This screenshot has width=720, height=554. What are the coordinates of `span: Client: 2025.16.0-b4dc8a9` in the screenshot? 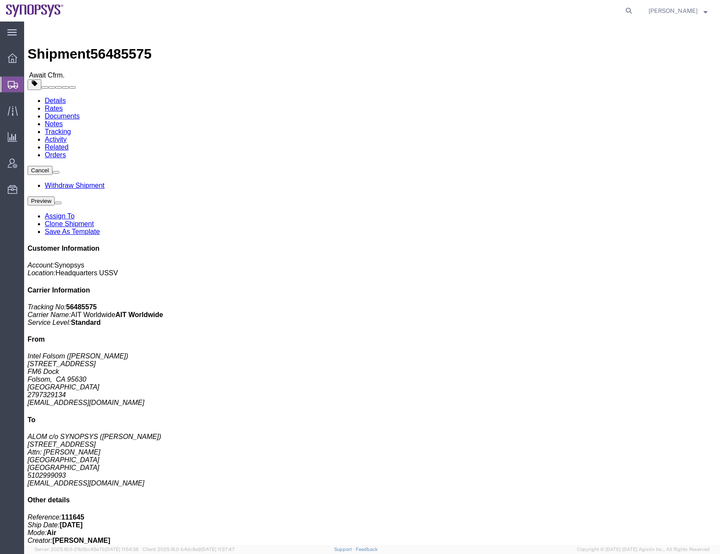 It's located at (189, 549).